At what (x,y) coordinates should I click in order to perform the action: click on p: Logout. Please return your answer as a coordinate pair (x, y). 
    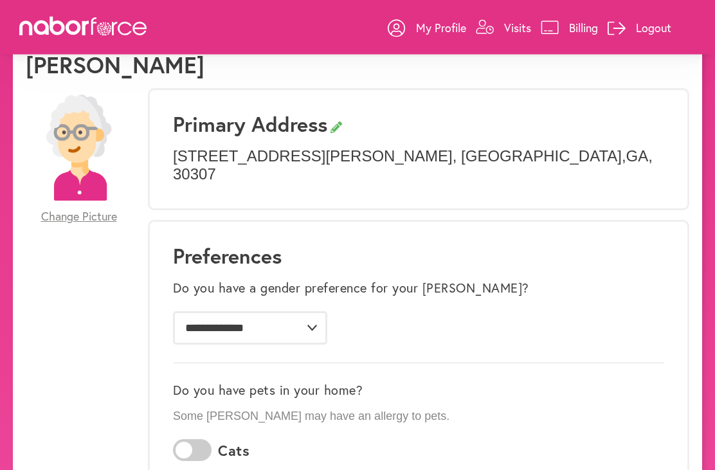
    Looking at the image, I should click on (654, 28).